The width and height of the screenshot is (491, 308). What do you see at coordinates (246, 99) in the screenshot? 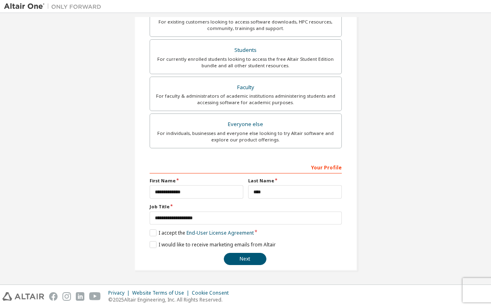
I see `div: For faculty & administrators of academic institutions administering students and accessing softwa...` at bounding box center [246, 99].